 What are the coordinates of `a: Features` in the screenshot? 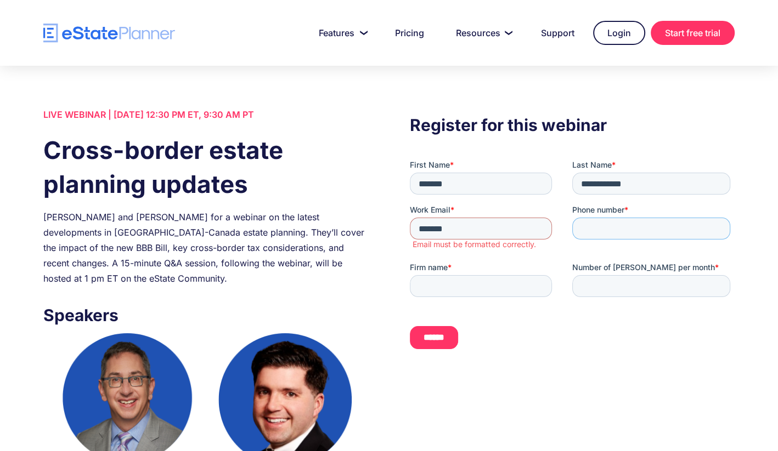 It's located at (341, 33).